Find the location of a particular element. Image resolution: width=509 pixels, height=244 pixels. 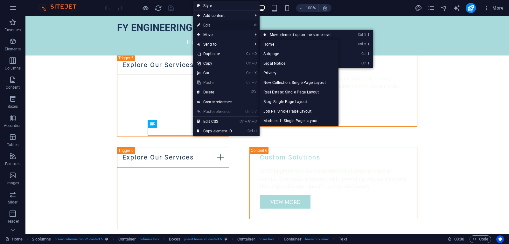

h6: 100% is located at coordinates (311, 8).